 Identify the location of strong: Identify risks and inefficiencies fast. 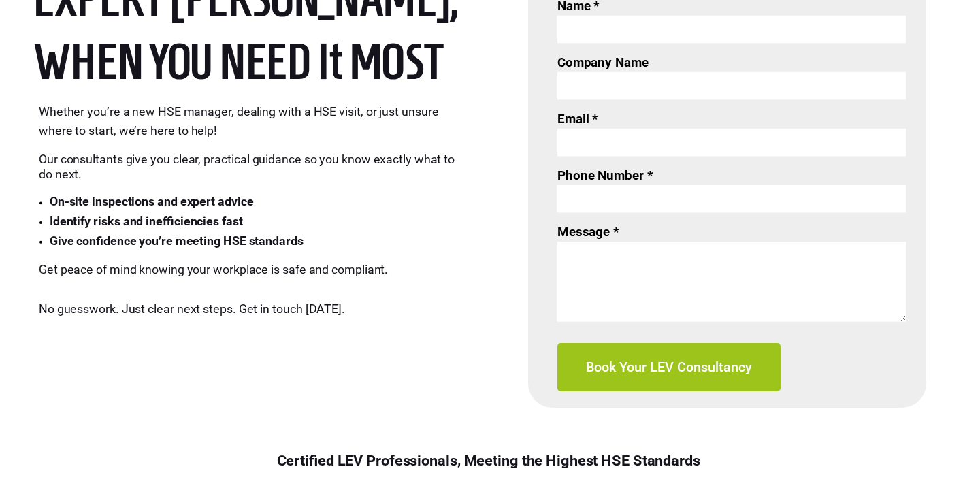
(146, 221).